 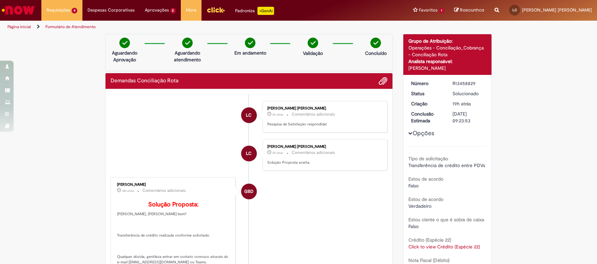 I want to click on img: click_logo_yellow_360x200.png, so click(x=216, y=10).